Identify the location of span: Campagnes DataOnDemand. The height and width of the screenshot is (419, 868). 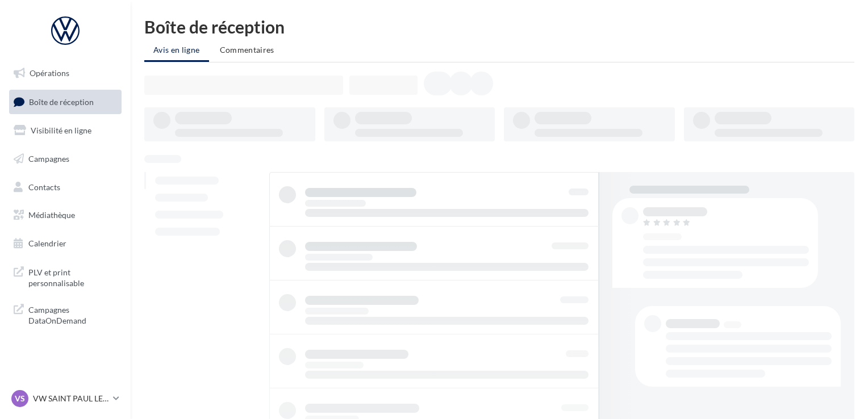
(72, 314).